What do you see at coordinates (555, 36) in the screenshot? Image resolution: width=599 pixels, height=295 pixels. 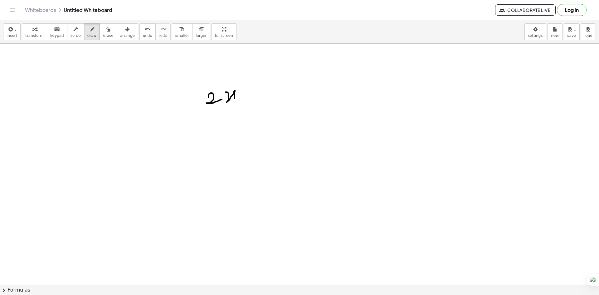 I see `span: new` at bounding box center [555, 36].